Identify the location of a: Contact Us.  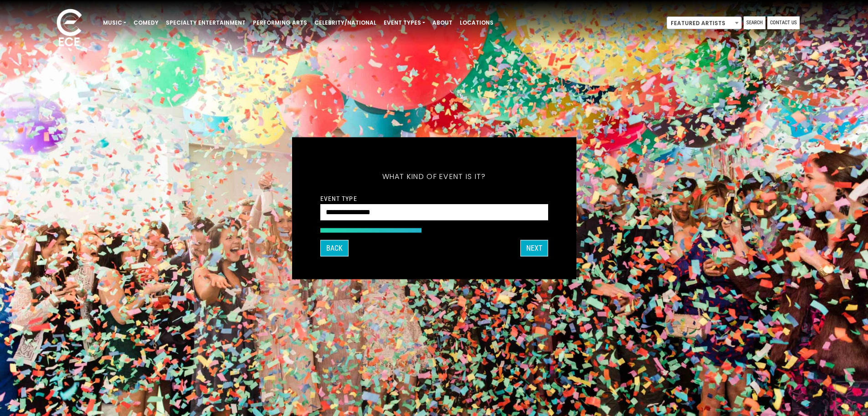
(783, 23).